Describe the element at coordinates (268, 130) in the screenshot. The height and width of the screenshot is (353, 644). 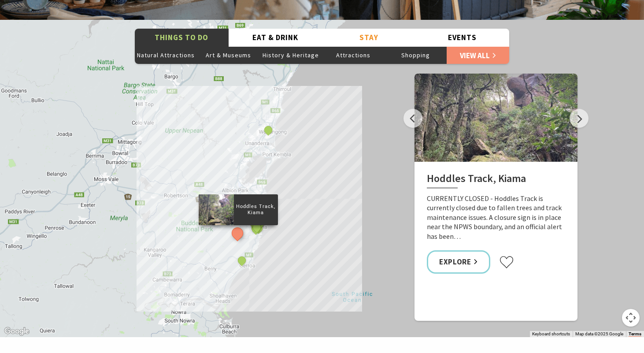
I see `button: See detail about Miss Zoe's School of Dance` at that location.